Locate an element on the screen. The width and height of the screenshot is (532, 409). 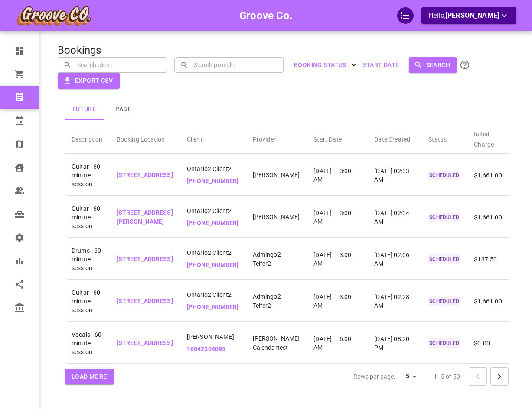
div: 5 is located at coordinates (409, 376).